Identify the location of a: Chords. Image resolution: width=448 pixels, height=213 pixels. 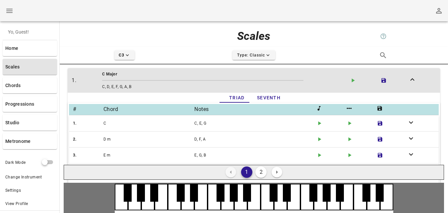
(30, 85).